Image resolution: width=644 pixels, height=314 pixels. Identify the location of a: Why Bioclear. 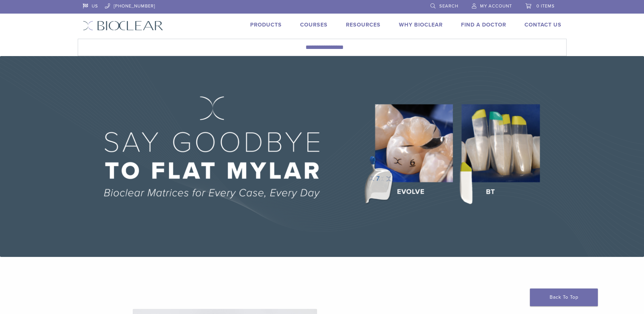
(421, 25).